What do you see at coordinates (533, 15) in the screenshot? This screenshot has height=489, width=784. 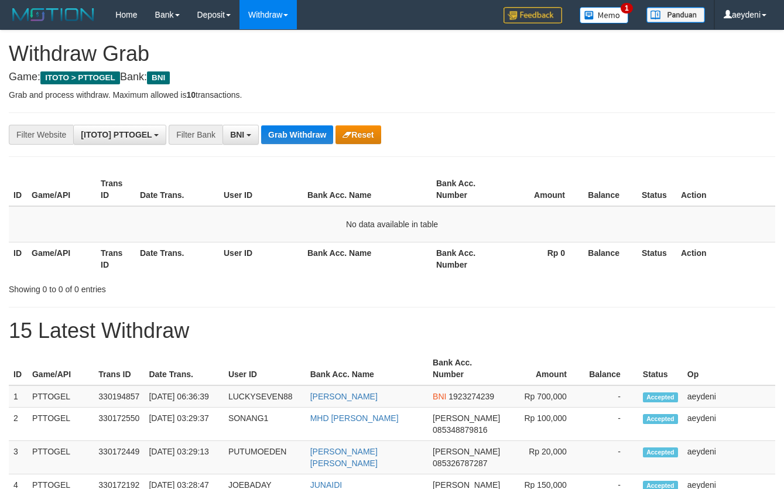 I see `img: Feedback.jpg` at bounding box center [533, 15].